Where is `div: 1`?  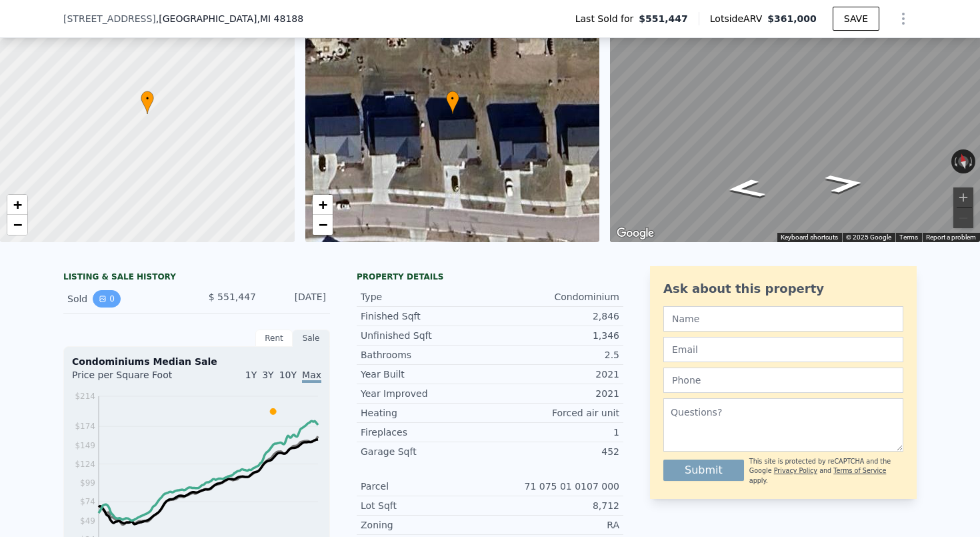 div: 1 is located at coordinates (555, 432).